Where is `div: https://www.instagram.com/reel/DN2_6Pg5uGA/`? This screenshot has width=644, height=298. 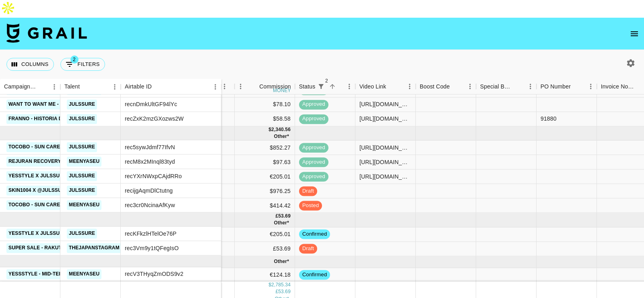 div: https://www.instagram.com/reel/DN2_6Pg5uGA/ is located at coordinates (385, 148).